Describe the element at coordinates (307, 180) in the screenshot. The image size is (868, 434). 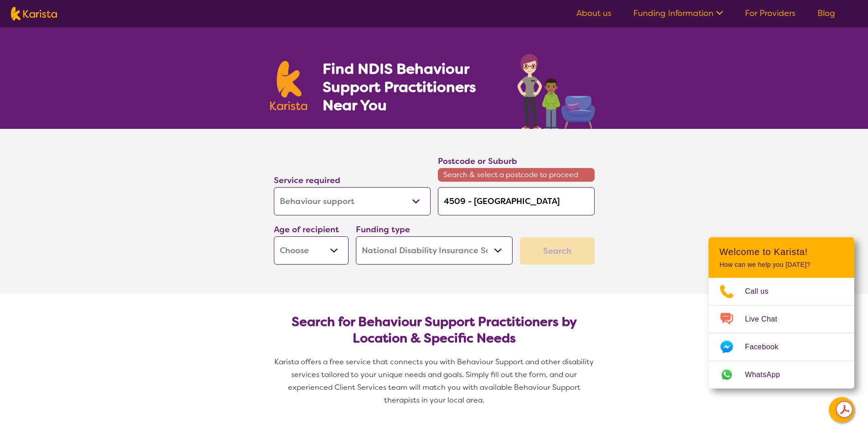
I see `label: Service required` at that location.